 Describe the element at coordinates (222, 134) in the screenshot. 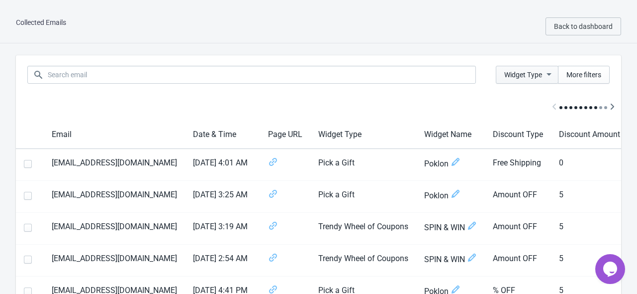

I see `th: Date & Time` at that location.